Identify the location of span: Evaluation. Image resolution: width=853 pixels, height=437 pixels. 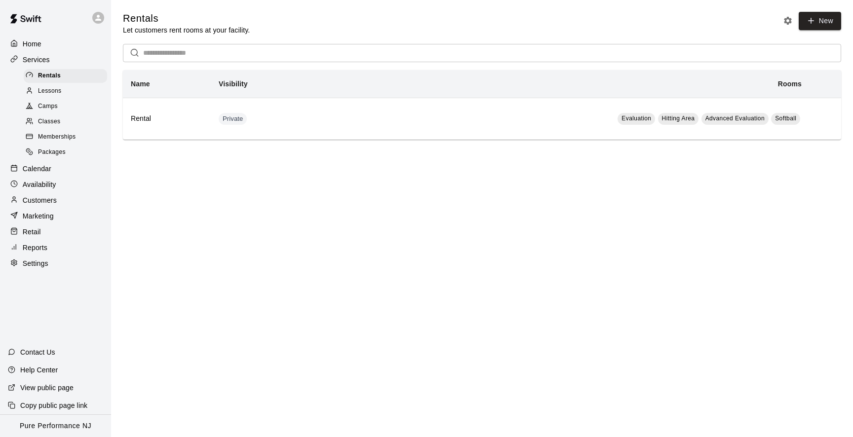
(636, 118).